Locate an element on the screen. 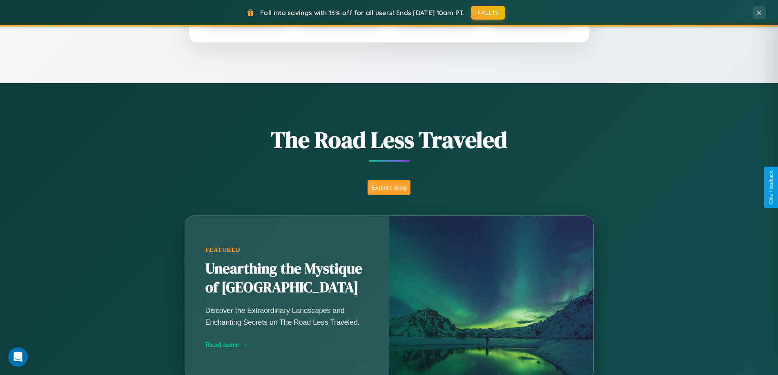 The image size is (778, 375). div: Featured is located at coordinates (287, 250).